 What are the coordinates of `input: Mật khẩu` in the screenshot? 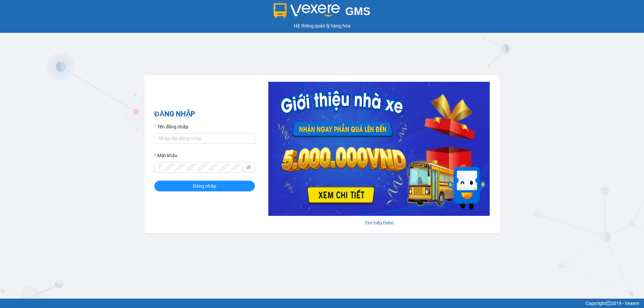 It's located at (202, 167).